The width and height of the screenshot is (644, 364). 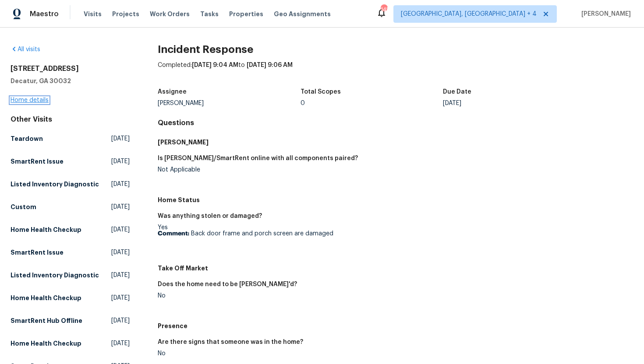 I want to click on div: Not Applicable, so click(x=273, y=170).